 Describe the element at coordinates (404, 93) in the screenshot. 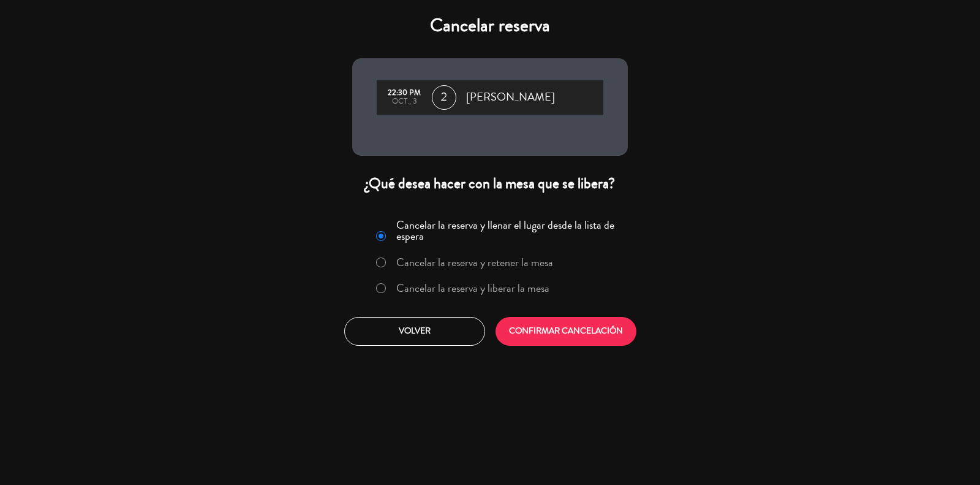

I see `div: 22:30 PM` at that location.